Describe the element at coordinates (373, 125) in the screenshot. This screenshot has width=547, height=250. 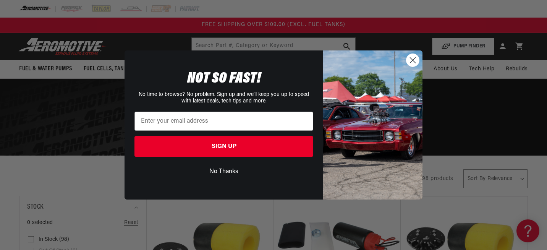
I see `img: 85cdd541-2605-488b-b08c-a5ee7b438a35.jpeg` at that location.